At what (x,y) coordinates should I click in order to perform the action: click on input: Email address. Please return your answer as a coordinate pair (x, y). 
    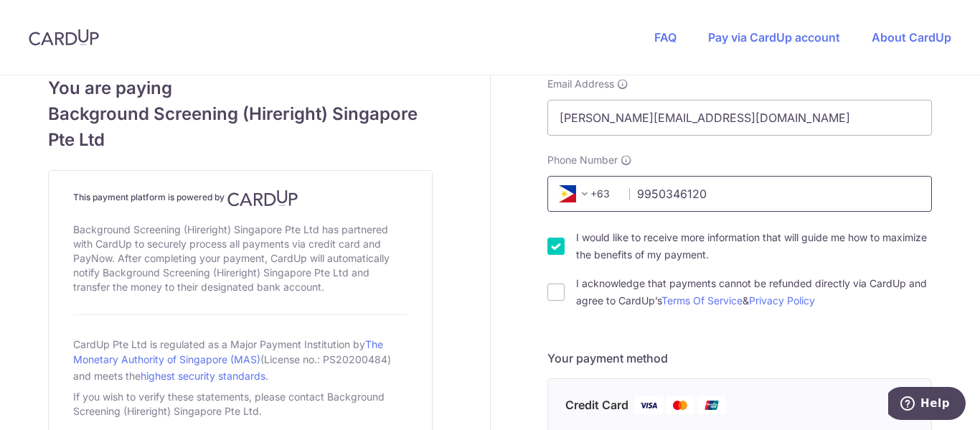
    Looking at the image, I should click on (739, 118).